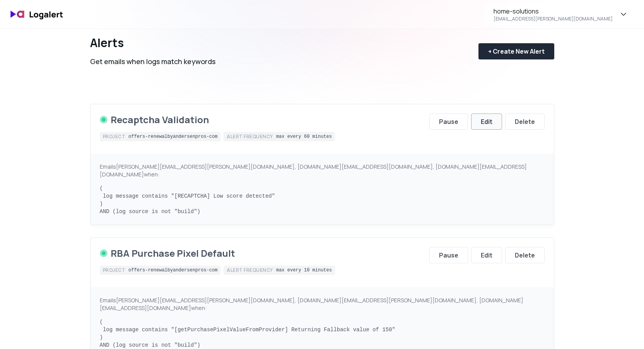 This screenshot has width=644, height=349. Describe the element at coordinates (160, 120) in the screenshot. I see `div: Recaptcha Validation` at that location.